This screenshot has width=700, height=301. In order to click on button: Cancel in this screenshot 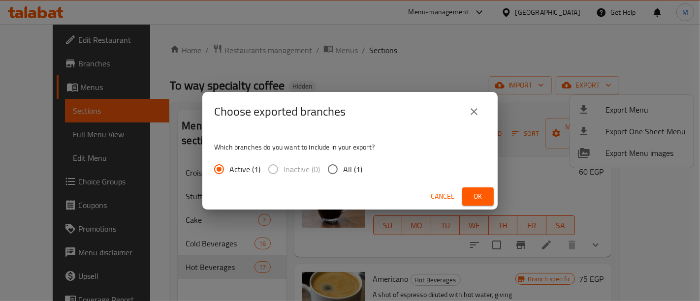, I will do `click(442, 196)`.